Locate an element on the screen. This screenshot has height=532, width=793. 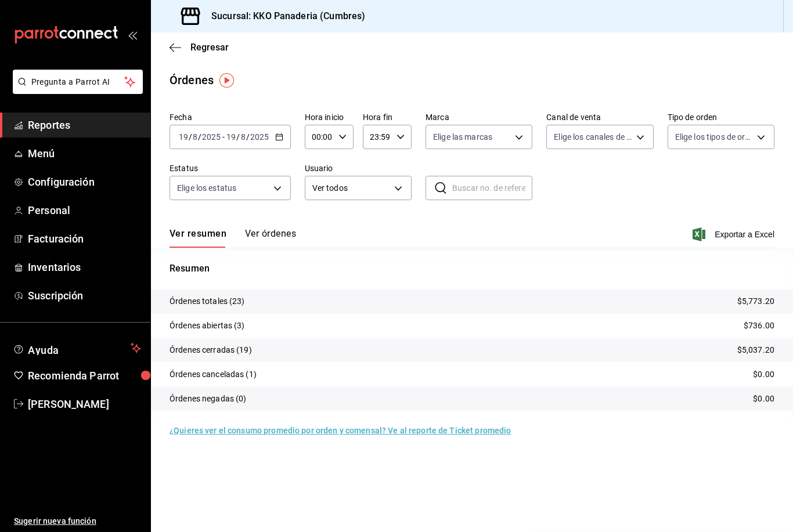
button: Ver órdenes is located at coordinates (270, 238).